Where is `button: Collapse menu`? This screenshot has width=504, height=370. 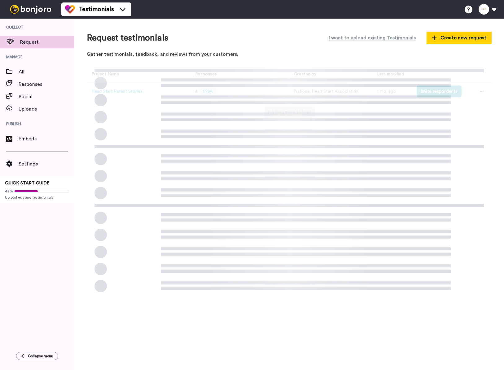
button: Collapse menu is located at coordinates (37, 356).